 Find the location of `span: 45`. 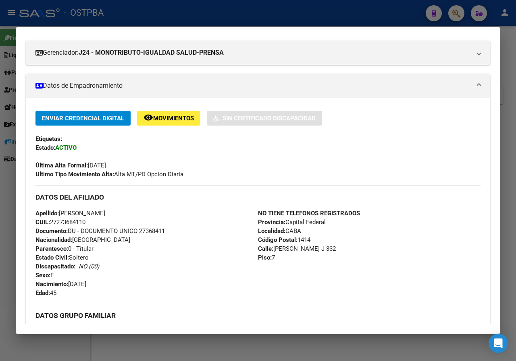

span: 45 is located at coordinates (46, 293).